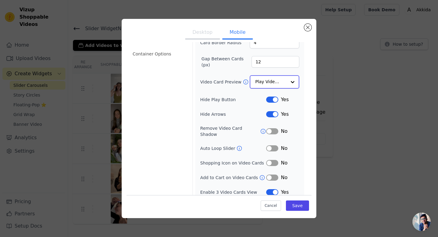  What do you see at coordinates (230, 177) in the screenshot?
I see `label: Add to Cart on Video Cards` at bounding box center [230, 177].